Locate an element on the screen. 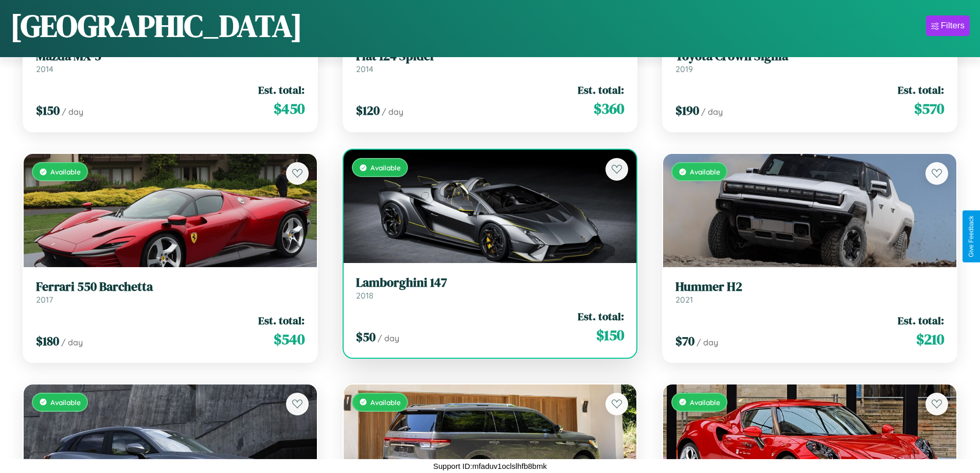 Image resolution: width=980 pixels, height=473 pixels. span: 2018 is located at coordinates (365, 296).